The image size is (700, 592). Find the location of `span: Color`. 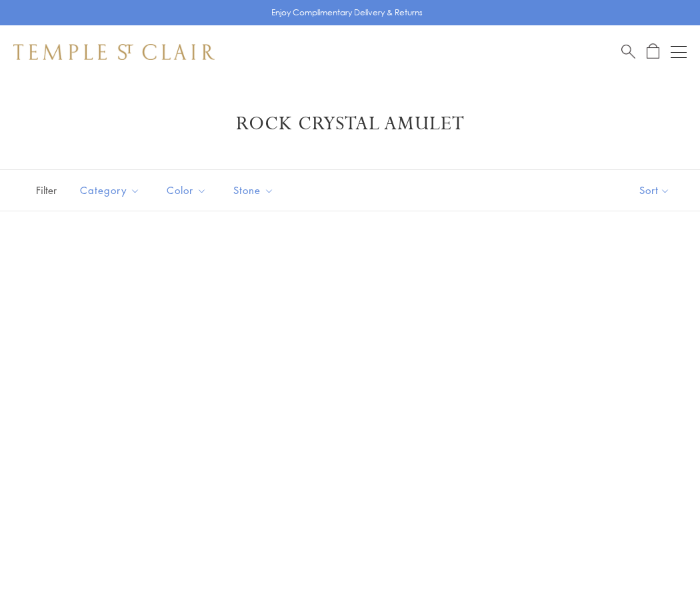

span: Color is located at coordinates (188, 190).